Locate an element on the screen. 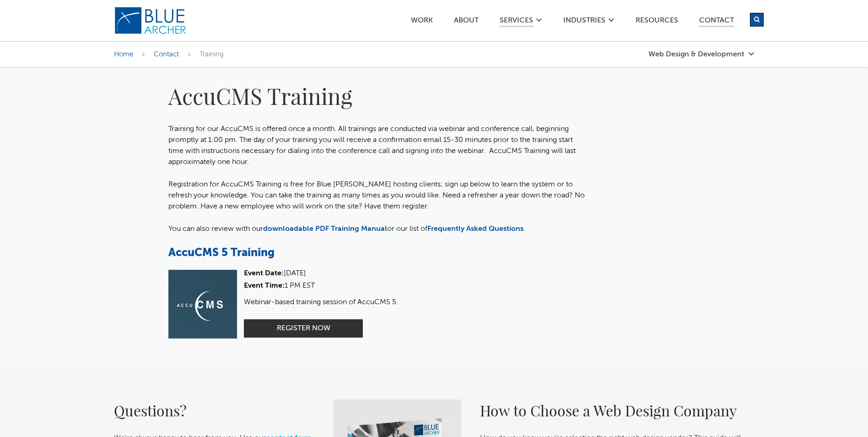 This screenshot has height=437, width=868. h3: AccuCMS 5 Training is located at coordinates (379, 253).